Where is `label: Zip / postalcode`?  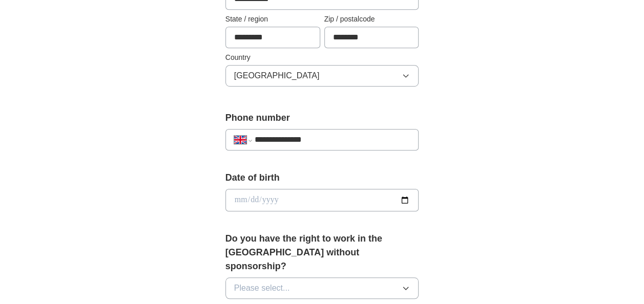 label: Zip / postalcode is located at coordinates (371, 19).